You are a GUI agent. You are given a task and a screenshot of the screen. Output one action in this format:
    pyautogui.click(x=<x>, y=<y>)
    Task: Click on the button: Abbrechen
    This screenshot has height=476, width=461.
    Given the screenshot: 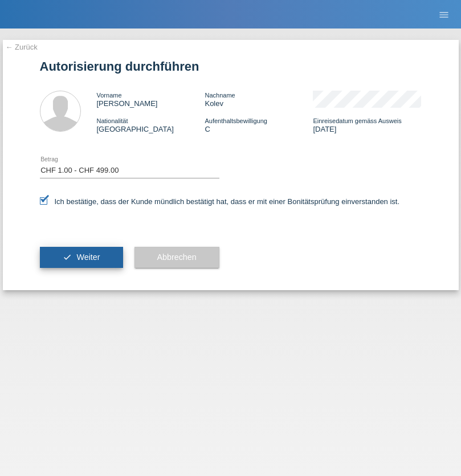 What is the action you would take?
    pyautogui.click(x=176, y=258)
    